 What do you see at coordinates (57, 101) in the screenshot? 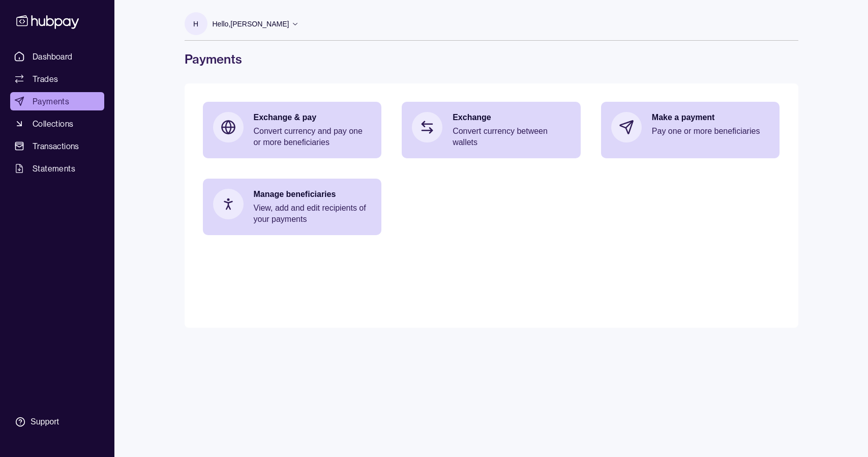
I see `a: Payments` at bounding box center [57, 101].